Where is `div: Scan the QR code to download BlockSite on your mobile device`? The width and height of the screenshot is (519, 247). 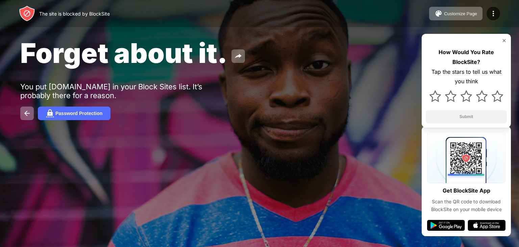 div: Scan the QR code to download BlockSite on your mobile device is located at coordinates (466, 205).